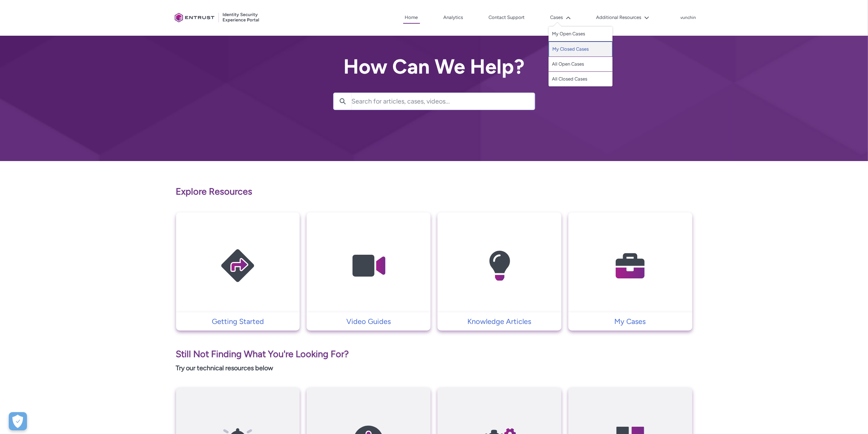 Image resolution: width=868 pixels, height=434 pixels. Describe the element at coordinates (343, 101) in the screenshot. I see `button: Search` at that location.